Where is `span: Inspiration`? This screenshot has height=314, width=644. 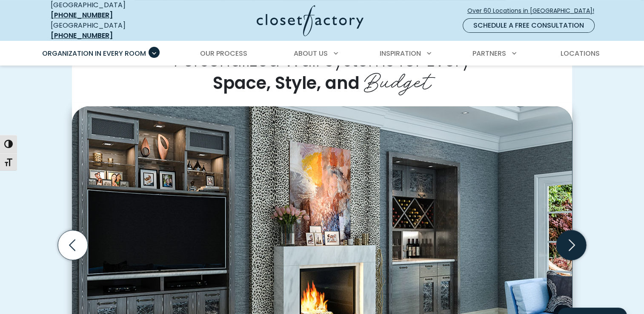
span: Inspiration is located at coordinates (400, 53).